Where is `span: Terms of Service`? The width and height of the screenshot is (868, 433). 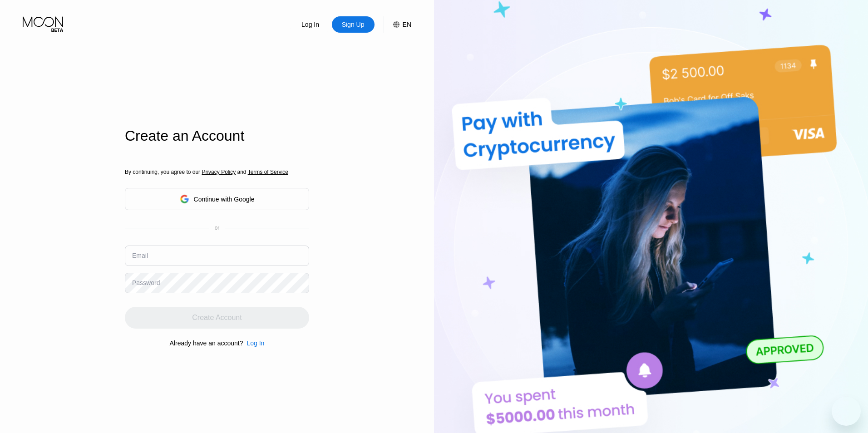 span: Terms of Service is located at coordinates (268, 172).